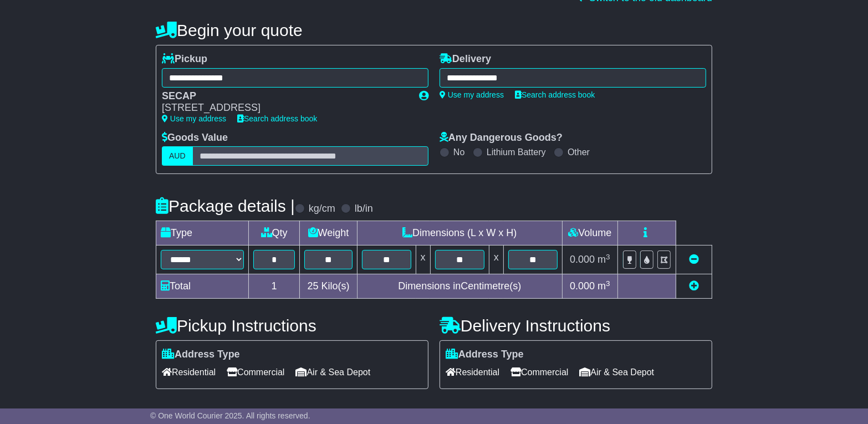 The width and height of the screenshot is (868, 424). Describe the element at coordinates (293, 325) in the screenshot. I see `h4: Pickup Instructions` at that location.